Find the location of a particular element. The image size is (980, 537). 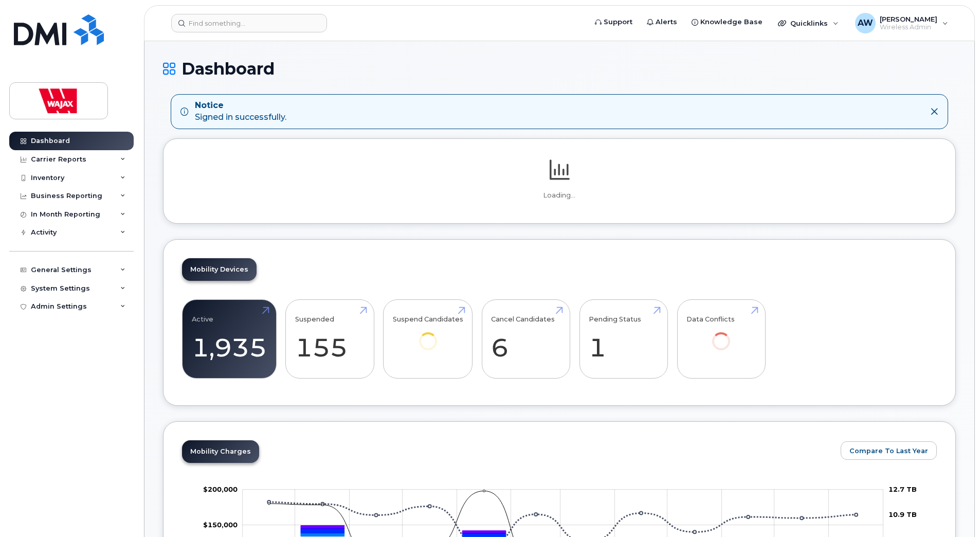

p: Loading... is located at coordinates (560, 195).